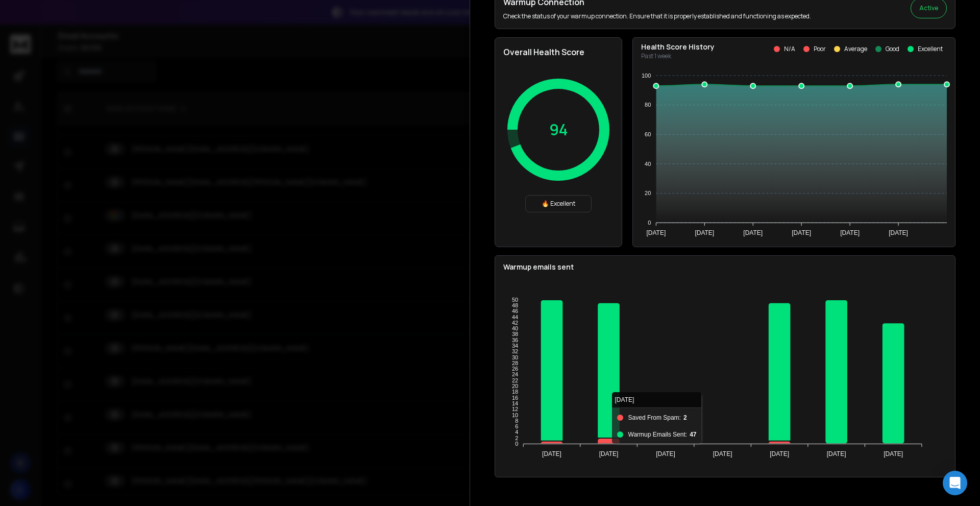  Describe the element at coordinates (515, 334) in the screenshot. I see `tspan: 38` at that location.